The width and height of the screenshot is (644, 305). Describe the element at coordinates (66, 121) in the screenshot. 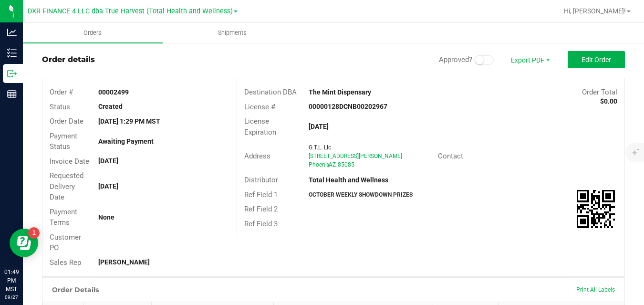

I see `span: Order Date` at that location.